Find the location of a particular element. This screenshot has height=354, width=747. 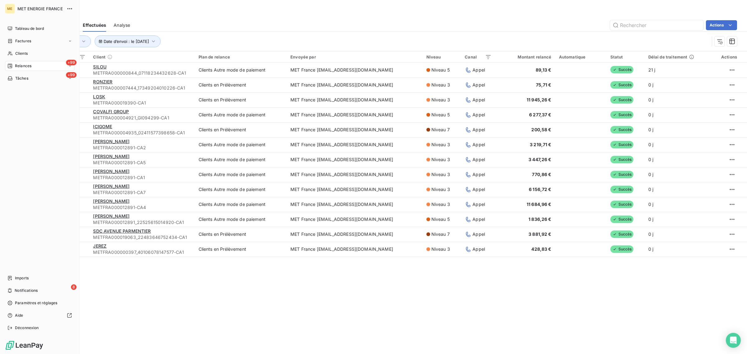

span: Aide is located at coordinates (19, 316).